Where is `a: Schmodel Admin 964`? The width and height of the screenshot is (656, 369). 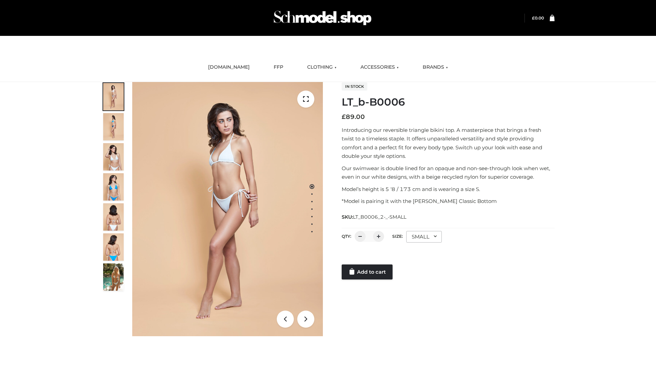
a: Schmodel Admin 964 is located at coordinates (323, 18).